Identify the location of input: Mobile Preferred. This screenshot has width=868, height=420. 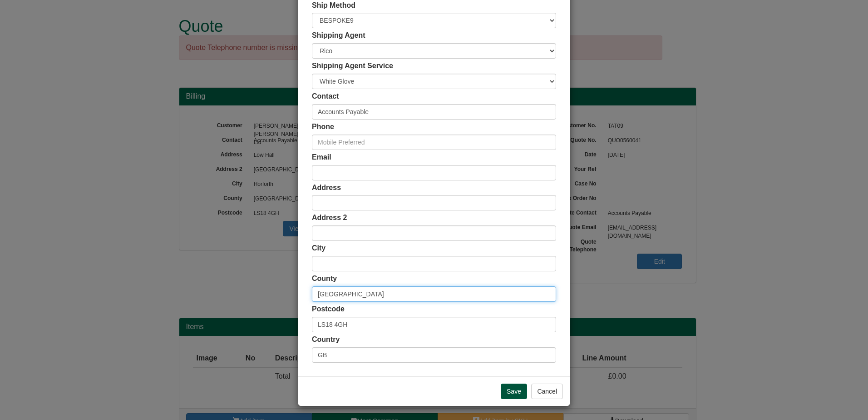
(434, 142).